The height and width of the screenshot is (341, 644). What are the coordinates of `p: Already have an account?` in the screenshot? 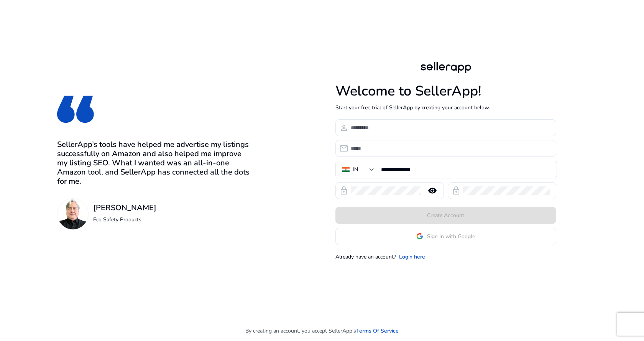 It's located at (366, 257).